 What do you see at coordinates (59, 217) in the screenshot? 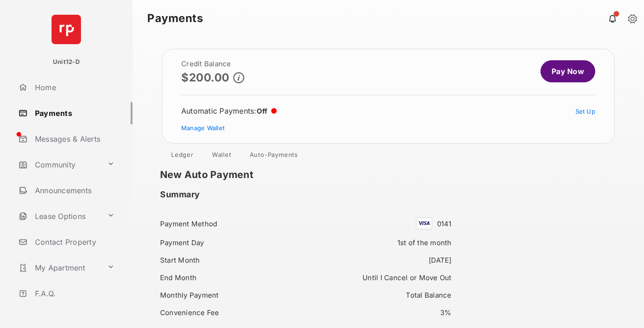
I see `a: Lease Options` at bounding box center [59, 217].